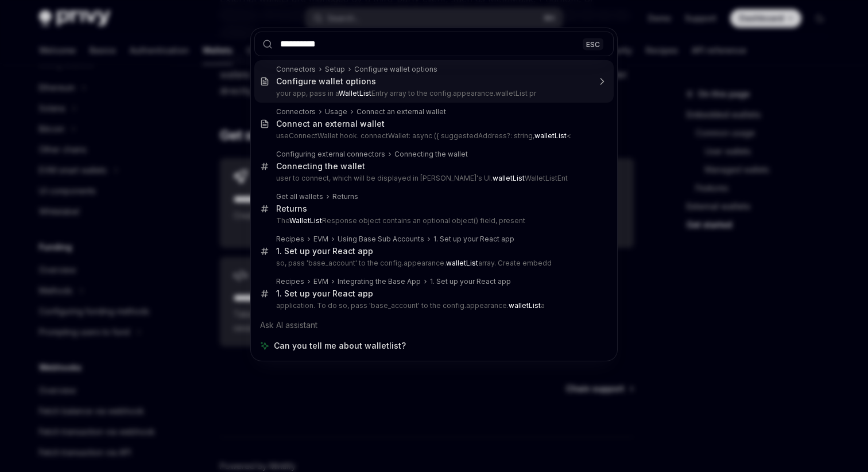  What do you see at coordinates (433, 306) in the screenshot?
I see `p: application. To do so, pass 'base_account' to the config.appearance. a` at bounding box center [433, 306].